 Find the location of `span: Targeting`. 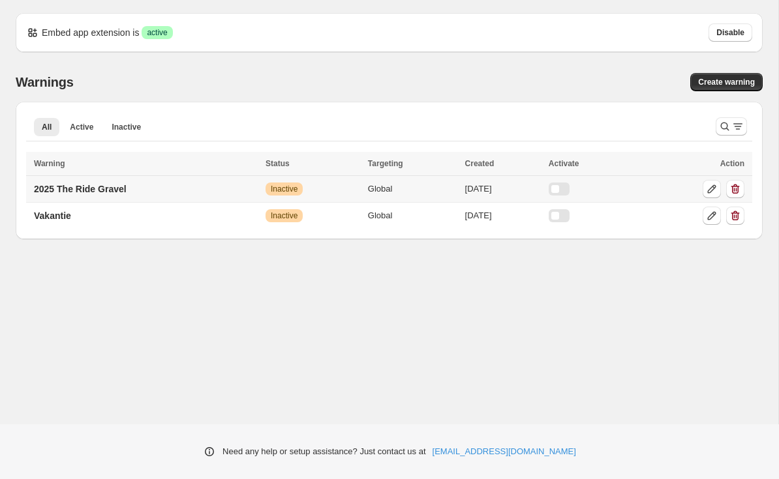

span: Targeting is located at coordinates (385, 164).